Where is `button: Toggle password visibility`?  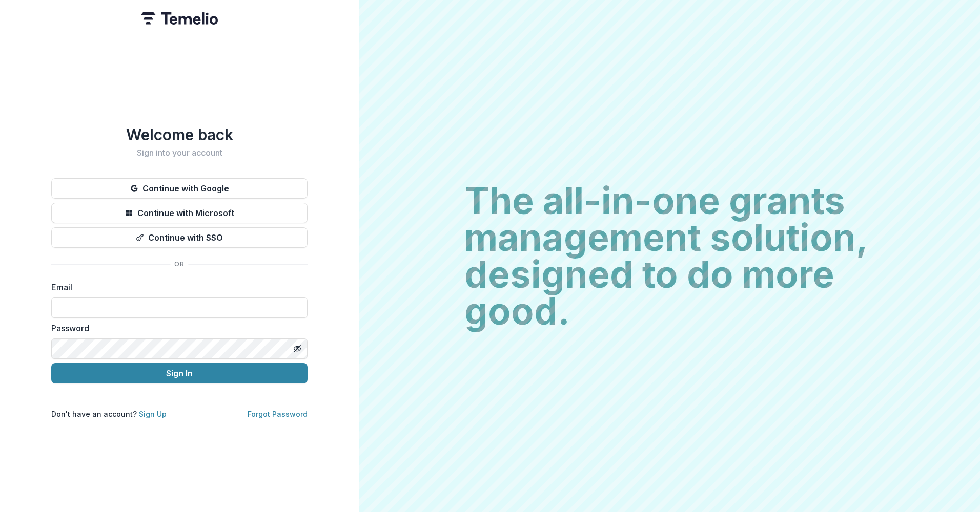
button: Toggle password visibility is located at coordinates (298, 349).